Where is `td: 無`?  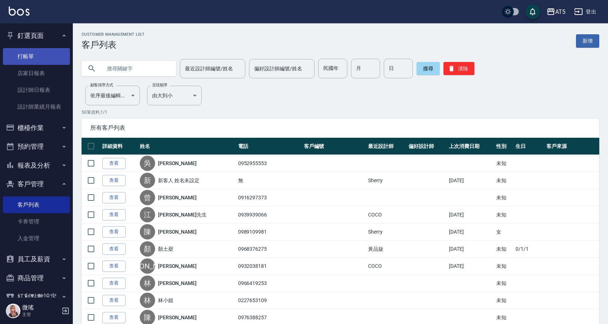
td: 無 is located at coordinates (269, 180).